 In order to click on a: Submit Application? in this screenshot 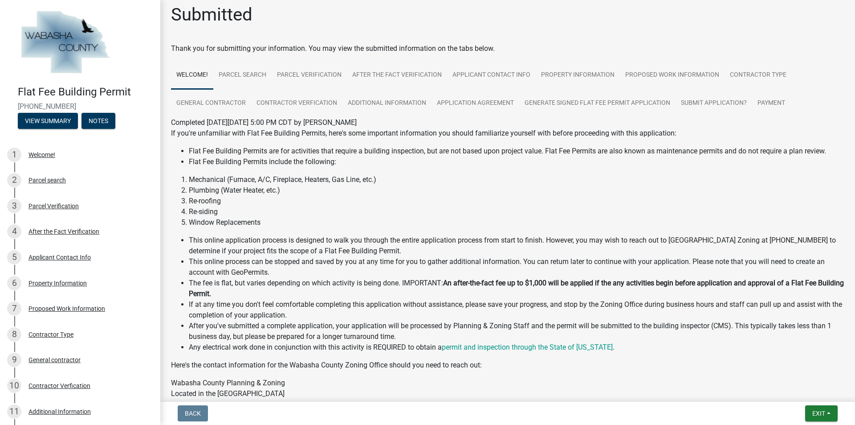, I will do `click(714, 103)`.